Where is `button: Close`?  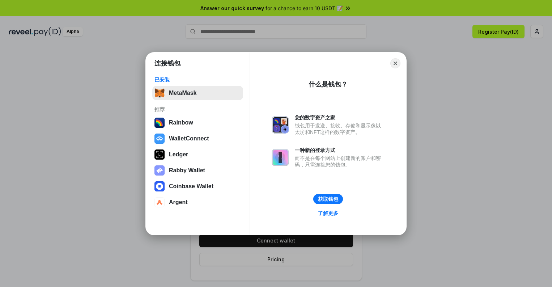 button: Close is located at coordinates (396, 63).